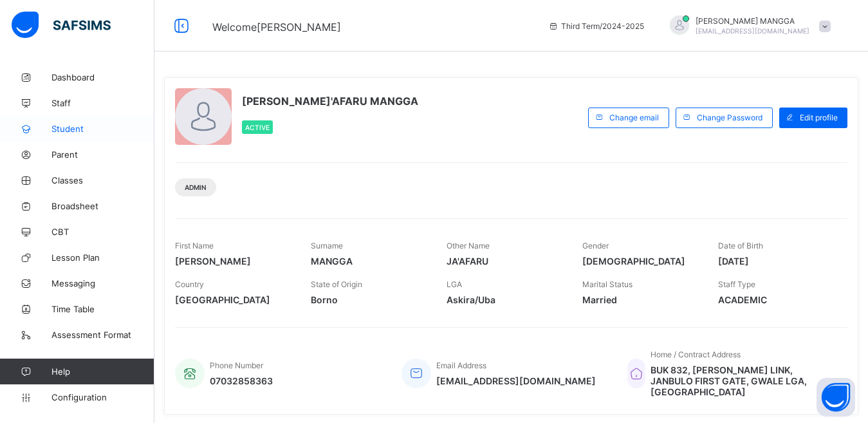 Image resolution: width=868 pixels, height=423 pixels. What do you see at coordinates (777, 299) in the screenshot?
I see `span: ACADEMIC` at bounding box center [777, 299].